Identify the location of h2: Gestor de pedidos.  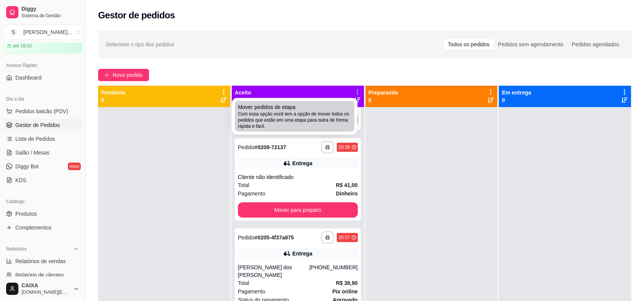
(137, 15).